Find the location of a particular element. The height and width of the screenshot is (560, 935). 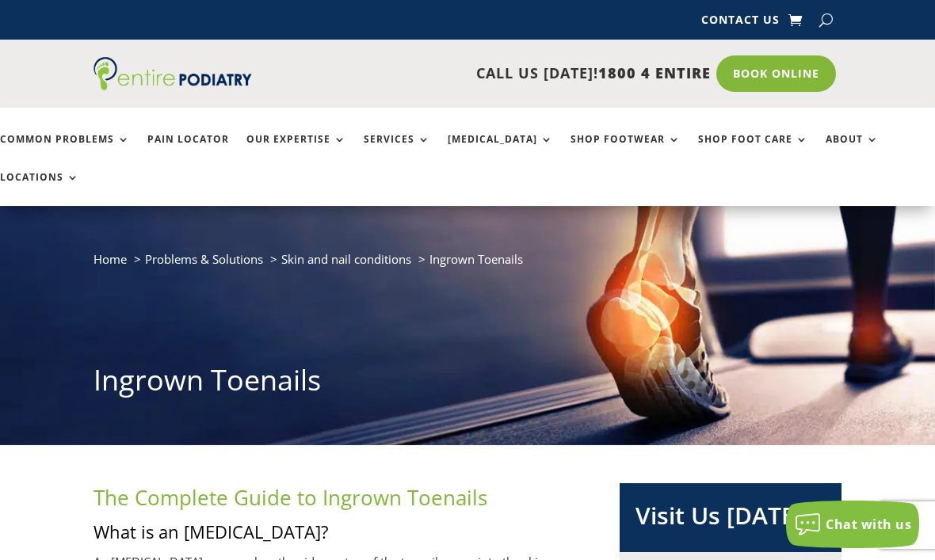

h1: Ingrown Toenails is located at coordinates (468, 384).